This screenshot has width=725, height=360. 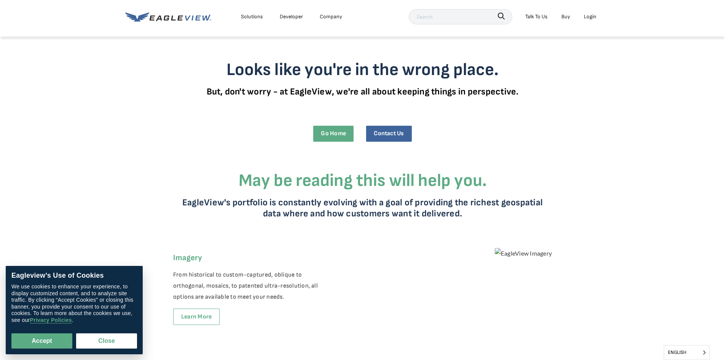 What do you see at coordinates (687, 352) in the screenshot?
I see `span: English` at bounding box center [687, 352].